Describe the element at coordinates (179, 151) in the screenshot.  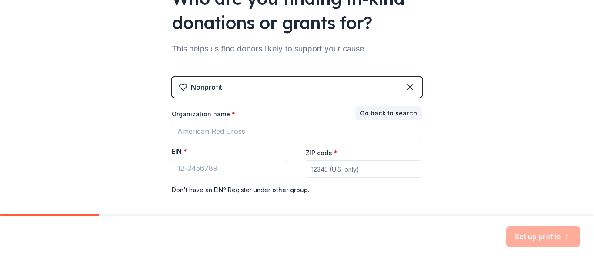
I see `label: EIN` at that location.